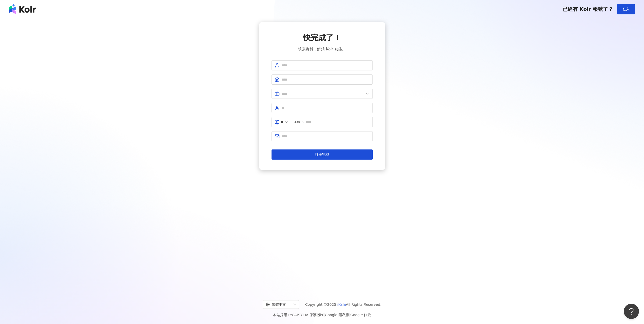 The height and width of the screenshot is (324, 644). What do you see at coordinates (322, 38) in the screenshot?
I see `span: 快完成了！` at bounding box center [322, 38].